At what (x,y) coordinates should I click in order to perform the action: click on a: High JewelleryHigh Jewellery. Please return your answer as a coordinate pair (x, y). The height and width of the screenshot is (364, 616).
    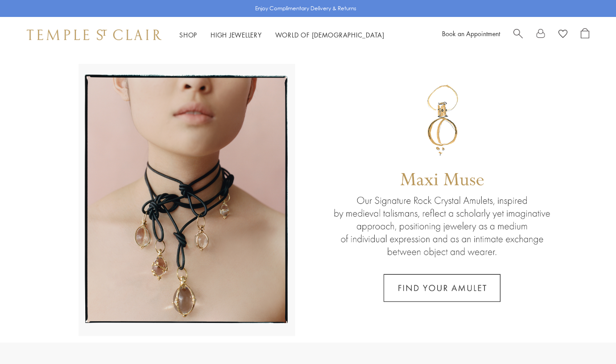
    Looking at the image, I should click on (236, 35).